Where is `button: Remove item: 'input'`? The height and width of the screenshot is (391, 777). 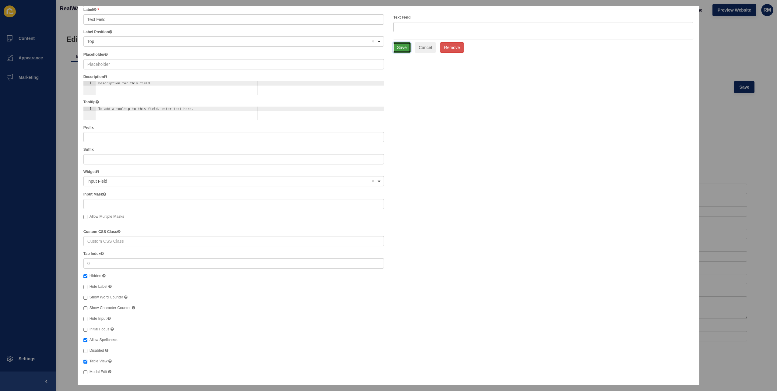 button: Remove item: 'input' is located at coordinates (373, 181).